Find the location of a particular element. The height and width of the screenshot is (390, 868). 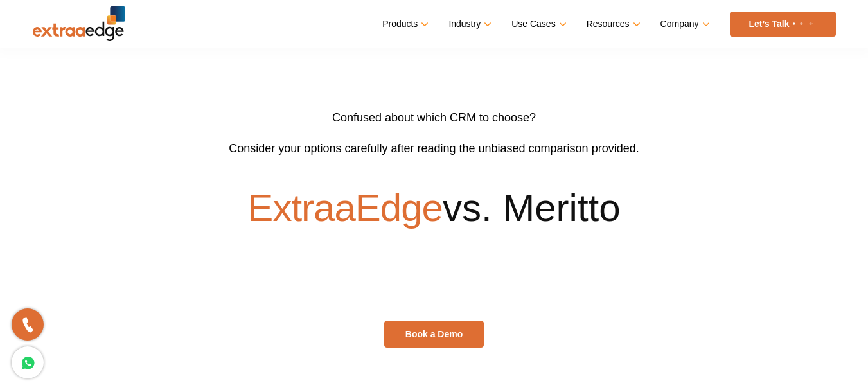

span: Confused about which CRM to choose? is located at coordinates (434, 117).